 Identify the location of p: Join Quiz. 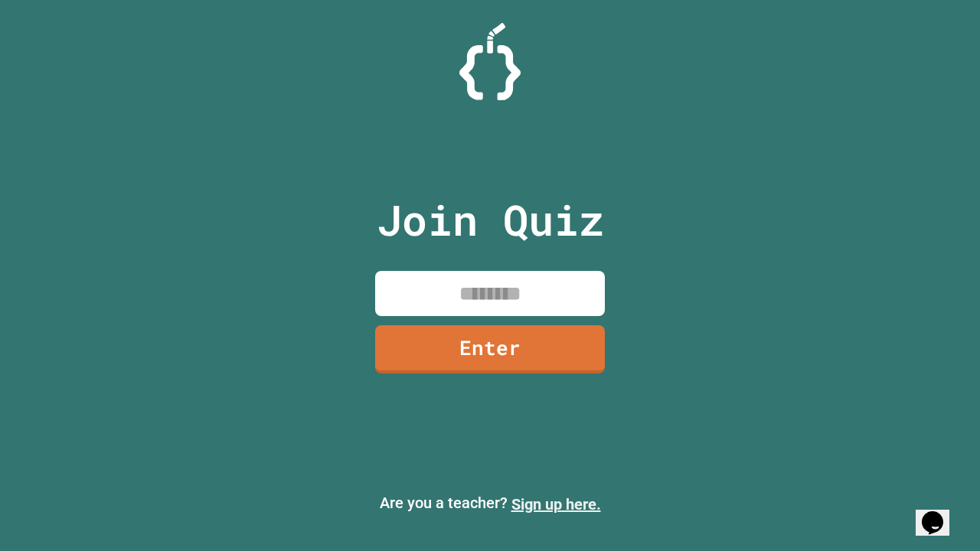
(490, 219).